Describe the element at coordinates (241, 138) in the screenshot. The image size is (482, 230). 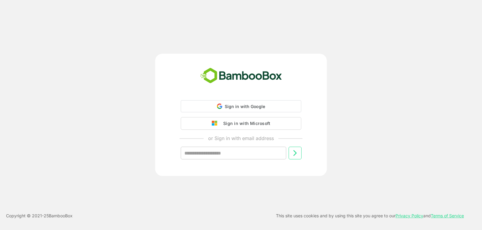
I see `p: or Sign in with email address` at that location.